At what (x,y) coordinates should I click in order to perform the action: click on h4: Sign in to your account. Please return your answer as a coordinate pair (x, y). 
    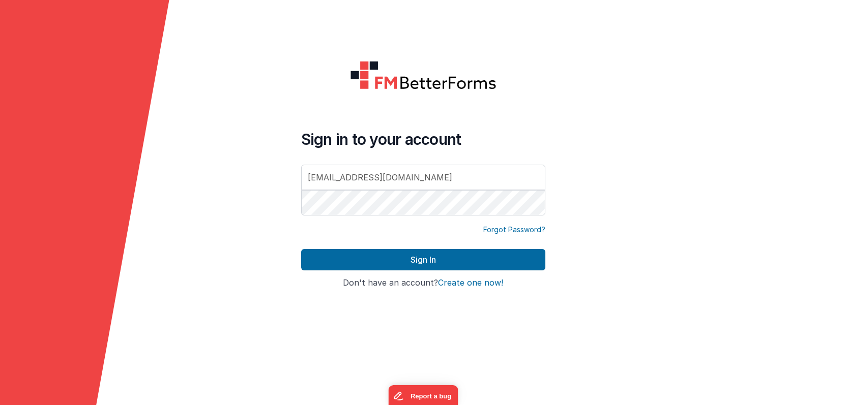
    Looking at the image, I should click on (423, 139).